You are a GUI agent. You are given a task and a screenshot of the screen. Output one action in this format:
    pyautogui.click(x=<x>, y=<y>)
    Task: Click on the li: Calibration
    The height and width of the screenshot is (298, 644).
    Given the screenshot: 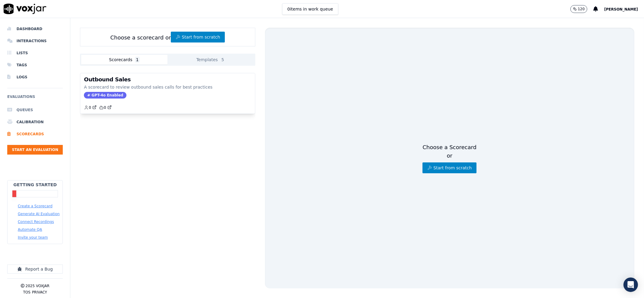 What is the action you would take?
    pyautogui.click(x=35, y=122)
    